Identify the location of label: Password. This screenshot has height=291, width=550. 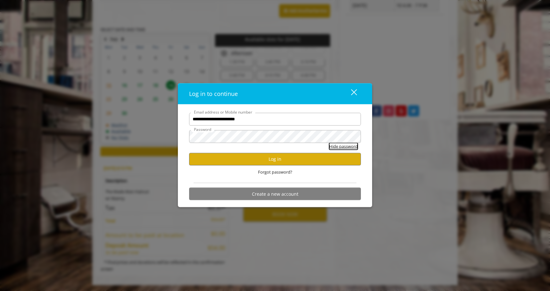
(202, 129).